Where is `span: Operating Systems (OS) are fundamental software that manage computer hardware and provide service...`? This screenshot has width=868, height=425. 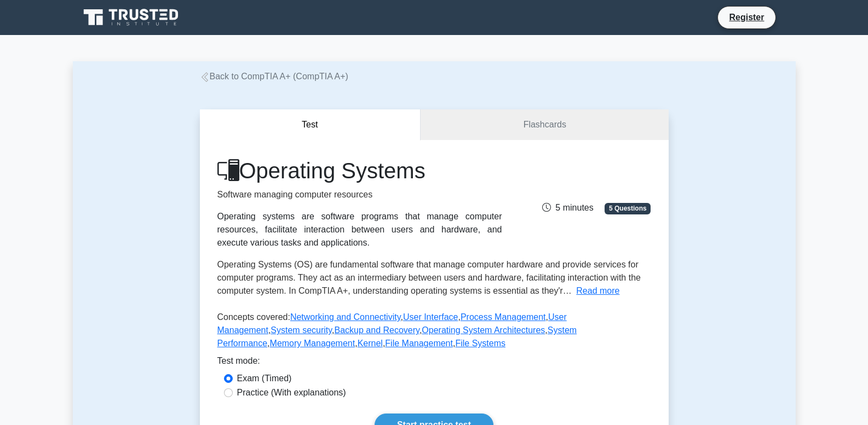 span: Operating Systems (OS) are fundamental software that manage computer hardware and provide service... is located at coordinates (429, 277).